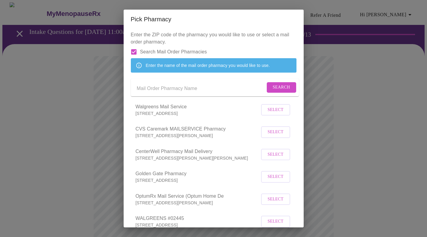 This screenshot has height=237, width=427. I want to click on span: Golden Gate Pharmacy, so click(197, 174).